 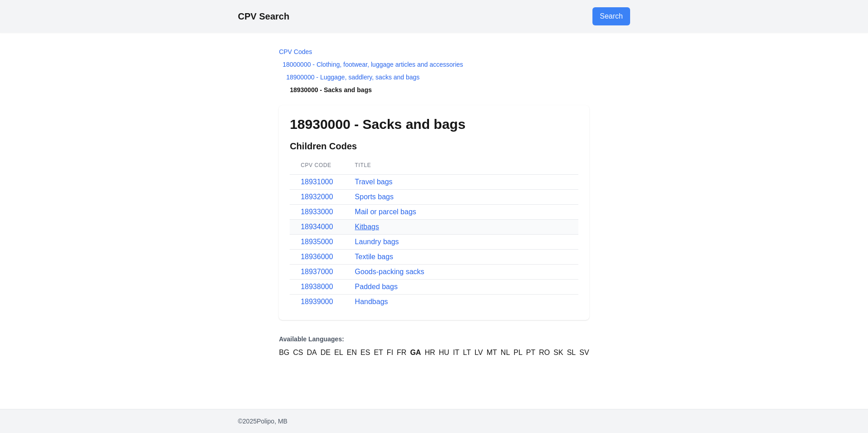 I want to click on a: LV, so click(x=479, y=353).